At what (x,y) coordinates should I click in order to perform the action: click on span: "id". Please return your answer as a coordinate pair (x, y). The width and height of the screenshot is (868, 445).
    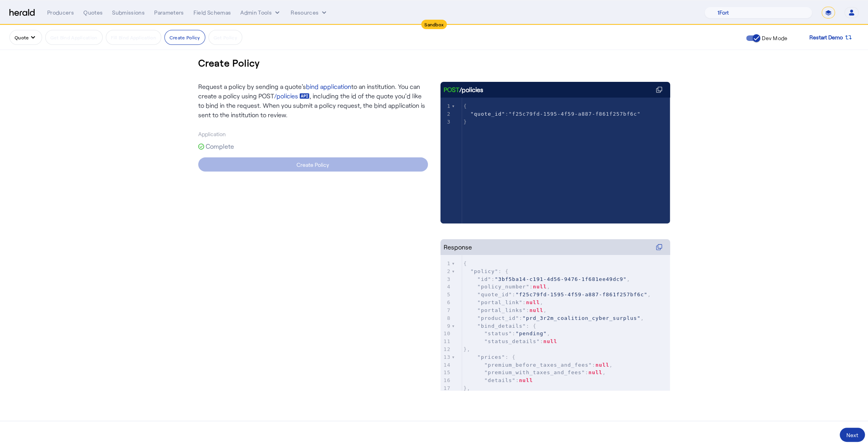
    Looking at the image, I should click on (484, 279).